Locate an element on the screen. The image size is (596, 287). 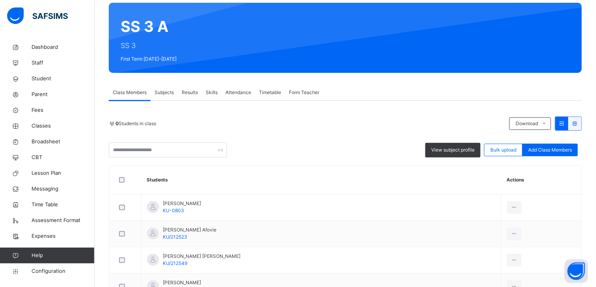
img: safsims is located at coordinates (37, 16).